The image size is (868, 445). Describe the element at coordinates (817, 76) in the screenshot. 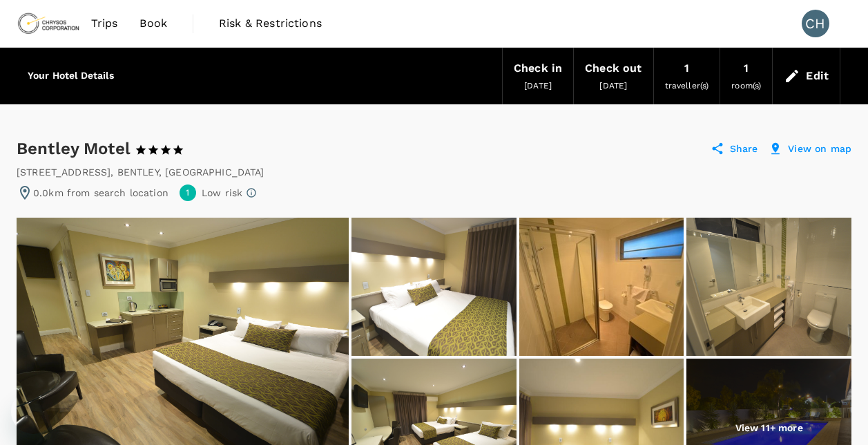

I see `div: Edit` at that location.